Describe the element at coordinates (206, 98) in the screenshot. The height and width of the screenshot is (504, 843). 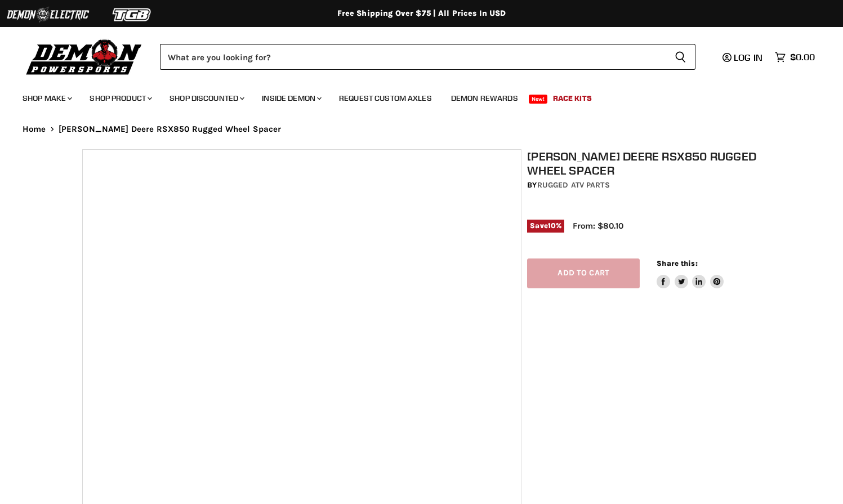
I see `a: Shop Discounted` at that location.